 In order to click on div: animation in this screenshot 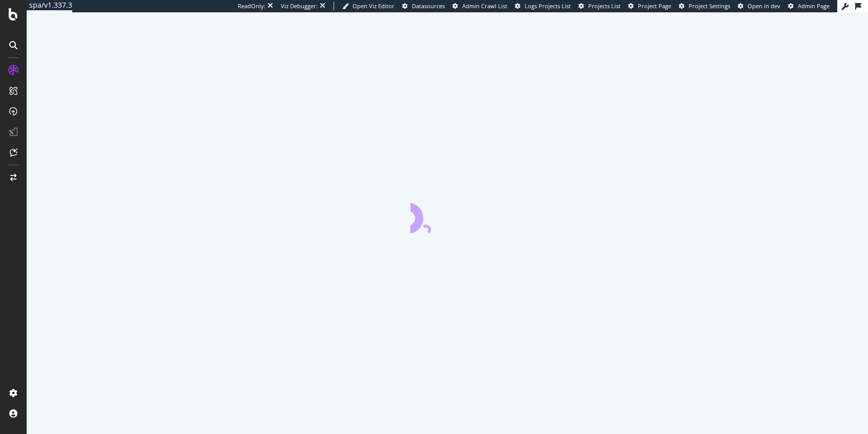, I will do `click(447, 215)`.